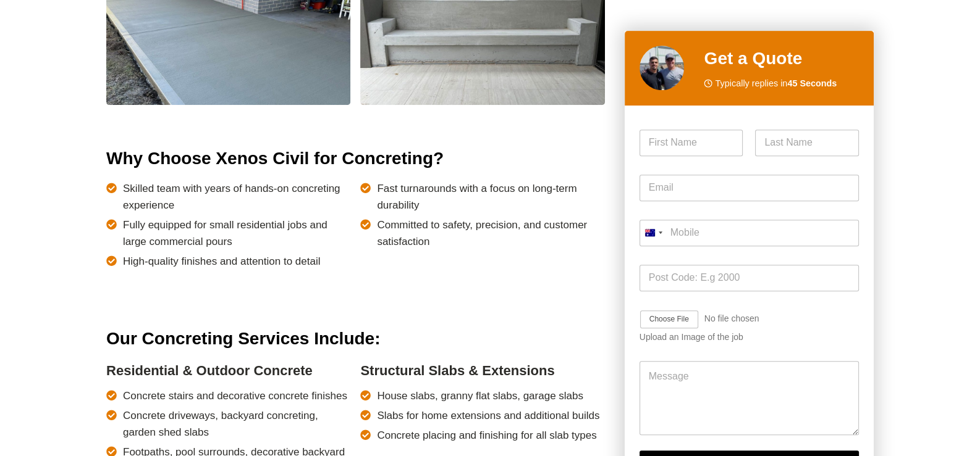  Describe the element at coordinates (355, 159) in the screenshot. I see `h2: Why Choose Xenos Civil for Concreting?` at that location.